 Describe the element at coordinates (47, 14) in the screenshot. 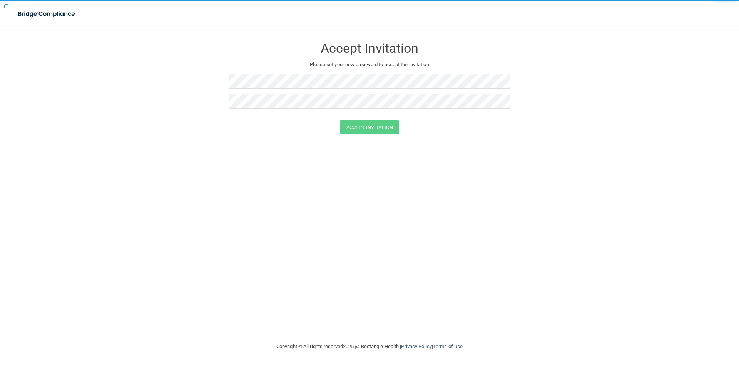

I see `img: bridge_compliance_login_screen.278c3ca4.svg` at that location.